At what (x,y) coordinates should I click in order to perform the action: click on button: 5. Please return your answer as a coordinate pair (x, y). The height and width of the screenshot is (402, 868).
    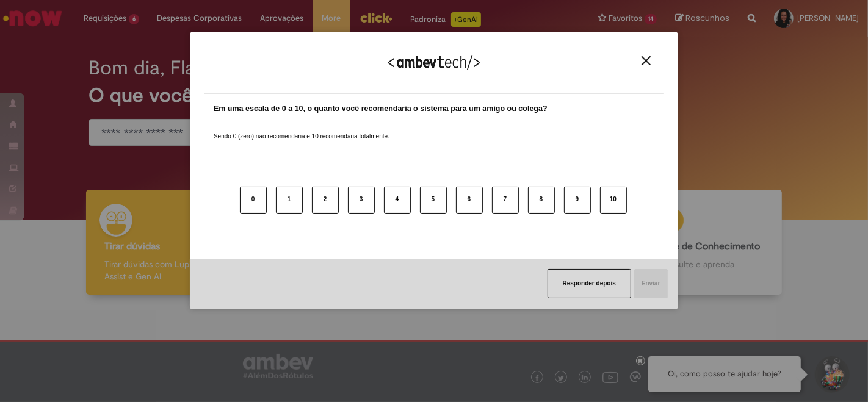
    Looking at the image, I should click on (434, 200).